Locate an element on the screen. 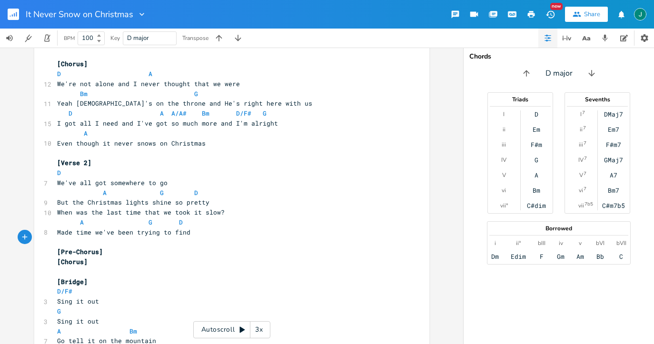 Image resolution: width=654 pixels, height=344 pixels. div: vii is located at coordinates (581, 206).